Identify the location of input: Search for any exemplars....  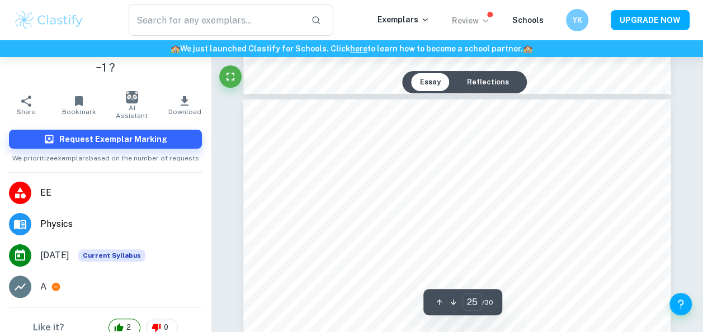
(215, 20).